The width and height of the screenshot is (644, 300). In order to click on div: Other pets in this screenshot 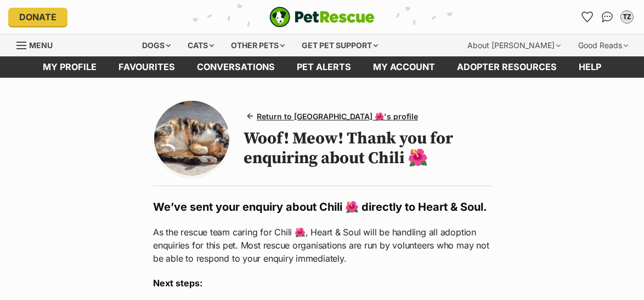, I will do `click(258, 45)`.